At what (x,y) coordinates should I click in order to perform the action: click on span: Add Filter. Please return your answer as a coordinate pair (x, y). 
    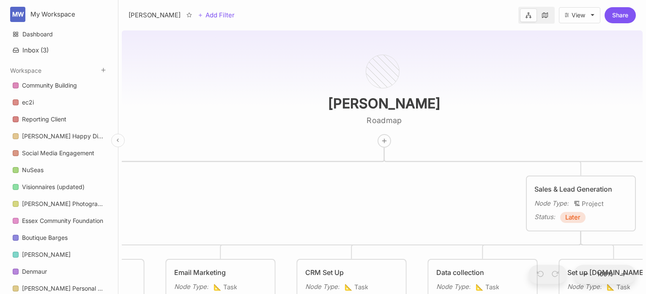
    Looking at the image, I should click on (219, 15).